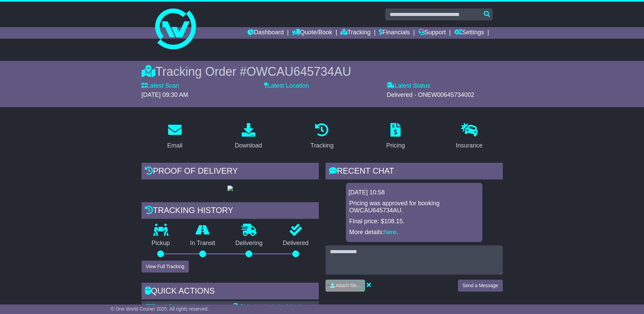 This screenshot has height=314, width=644. What do you see at coordinates (432, 33) in the screenshot?
I see `a: Support` at bounding box center [432, 33].